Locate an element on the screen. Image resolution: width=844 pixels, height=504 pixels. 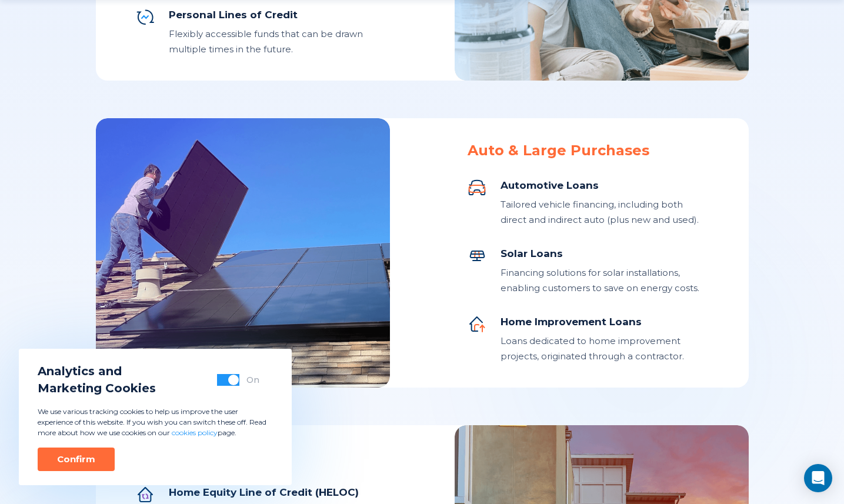
img: Auto & Large Purchases is located at coordinates (243, 253).